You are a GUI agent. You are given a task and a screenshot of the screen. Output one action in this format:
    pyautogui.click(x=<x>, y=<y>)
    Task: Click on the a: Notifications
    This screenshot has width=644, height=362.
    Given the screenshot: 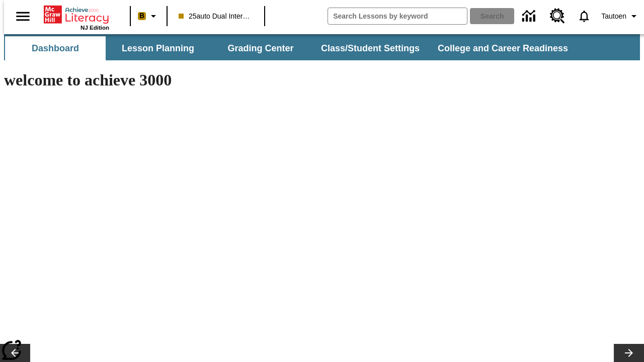 What is the action you would take?
    pyautogui.click(x=584, y=16)
    